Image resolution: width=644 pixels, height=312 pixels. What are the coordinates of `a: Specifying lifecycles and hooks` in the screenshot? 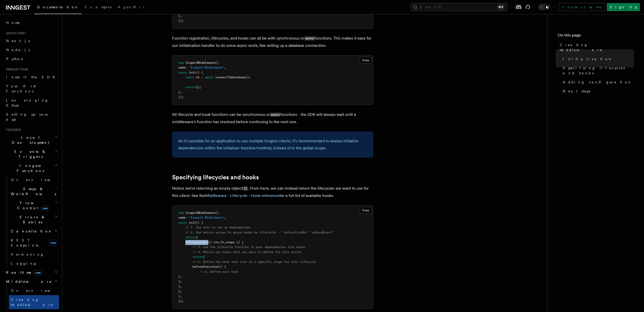 It's located at (216, 177).